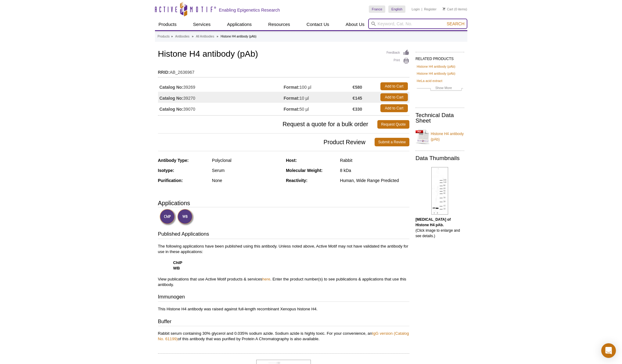  I want to click on img: Your Cart, so click(444, 9).